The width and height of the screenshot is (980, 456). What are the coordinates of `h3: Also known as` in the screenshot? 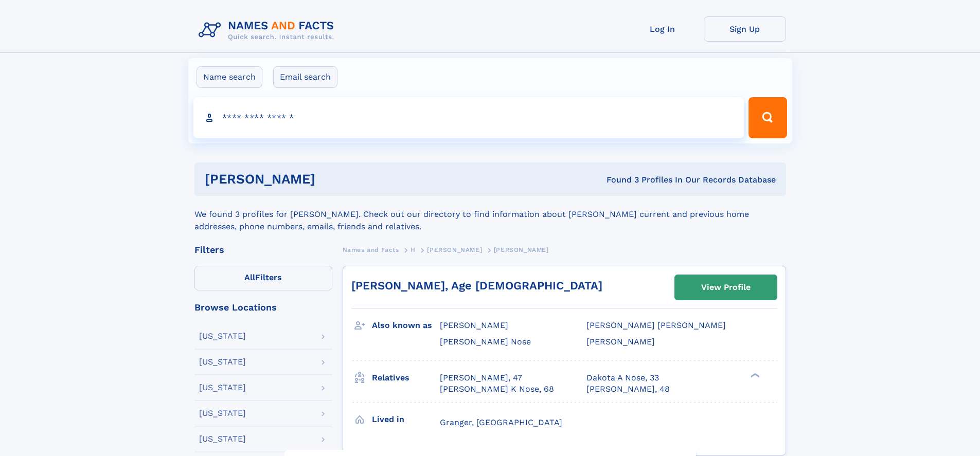 It's located at (406, 326).